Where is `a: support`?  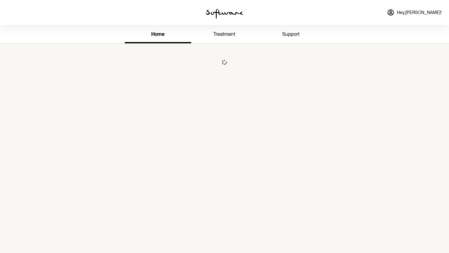 a: support is located at coordinates (291, 35).